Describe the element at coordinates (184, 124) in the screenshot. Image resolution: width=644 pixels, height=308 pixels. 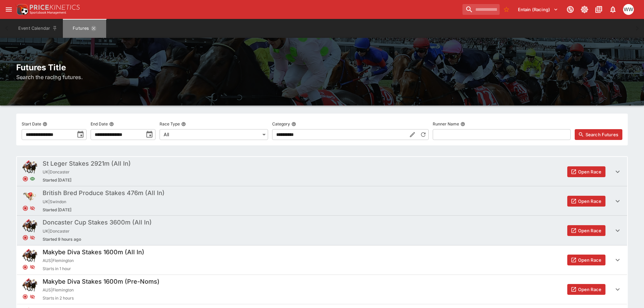
I see `button: Race Type` at that location.